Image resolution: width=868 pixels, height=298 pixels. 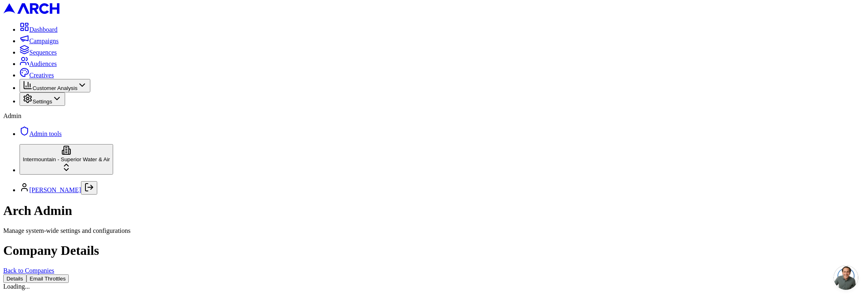 I want to click on a: Admin tools, so click(x=41, y=134).